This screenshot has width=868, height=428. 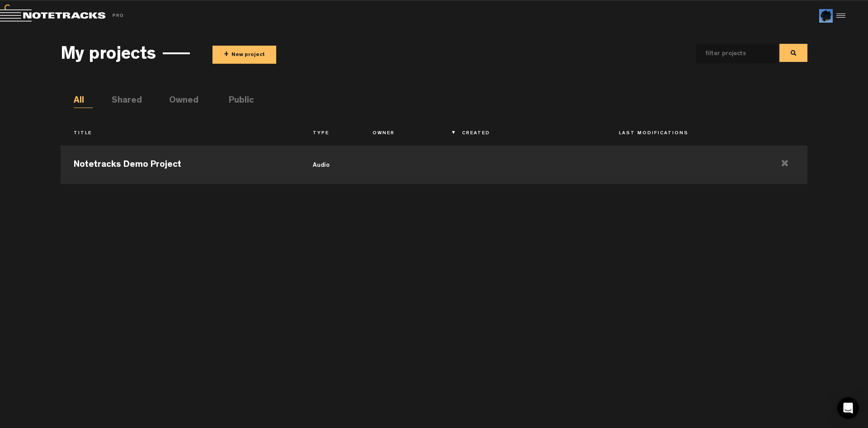 I want to click on h3: My projects, so click(x=108, y=56).